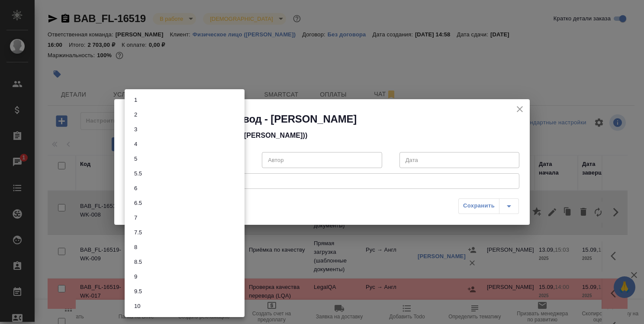 This screenshot has width=644, height=324. I want to click on button: 3, so click(135, 129).